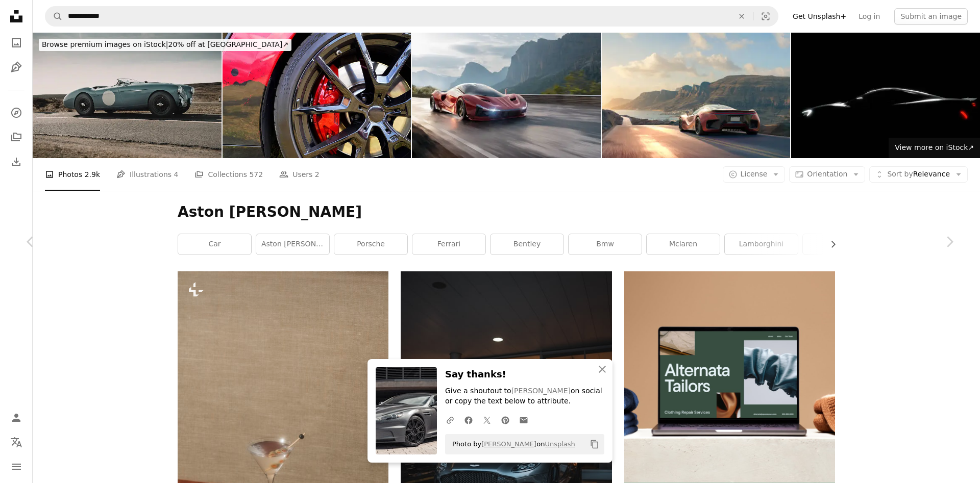 Image resolution: width=980 pixels, height=483 pixels. What do you see at coordinates (885, 95) in the screenshot?
I see `img: Silhouette of black sports car with headlights on black background, photorealistic 3d illustratio...` at bounding box center [885, 95].